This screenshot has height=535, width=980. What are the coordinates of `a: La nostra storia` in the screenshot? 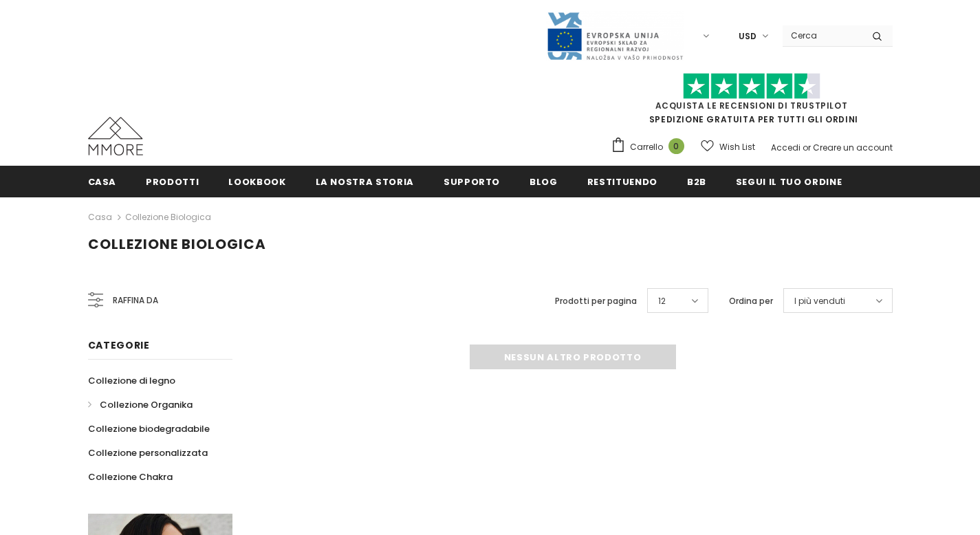 It's located at (364, 180).